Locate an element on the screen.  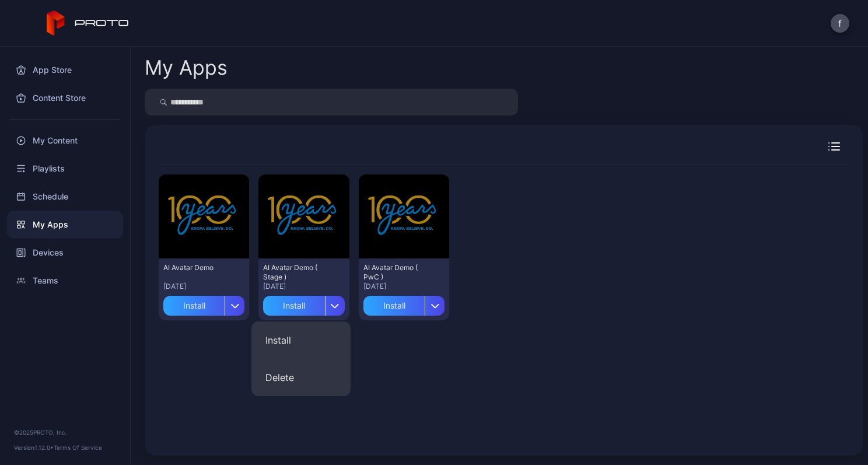
a: Playlists is located at coordinates (65, 168).